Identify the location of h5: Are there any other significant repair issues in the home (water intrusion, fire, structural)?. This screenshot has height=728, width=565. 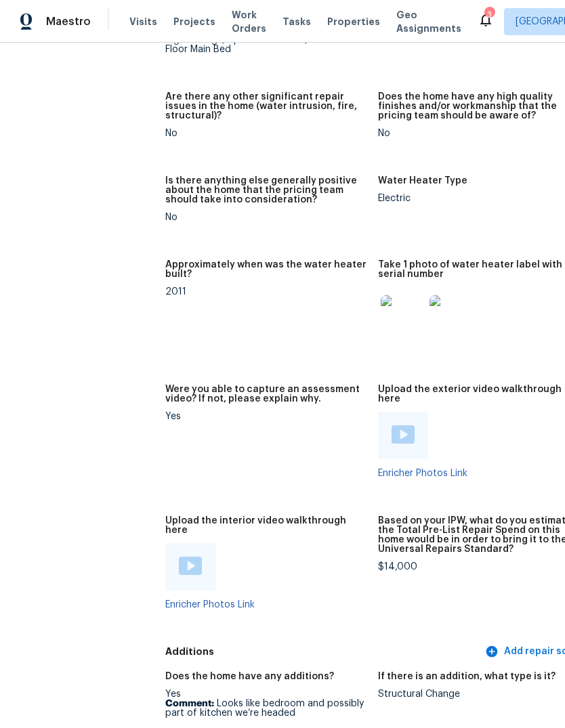
(267, 106).